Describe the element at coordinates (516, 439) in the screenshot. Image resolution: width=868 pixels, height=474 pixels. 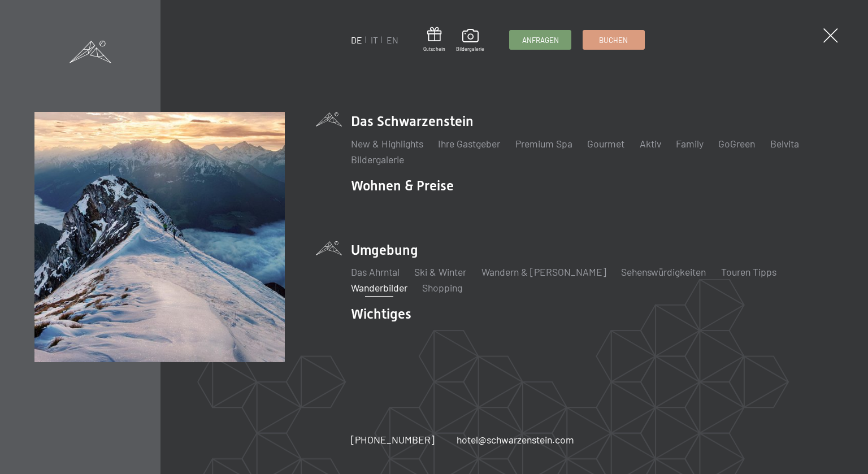
I see `a: hotel@schwarzenstein.com` at that location.